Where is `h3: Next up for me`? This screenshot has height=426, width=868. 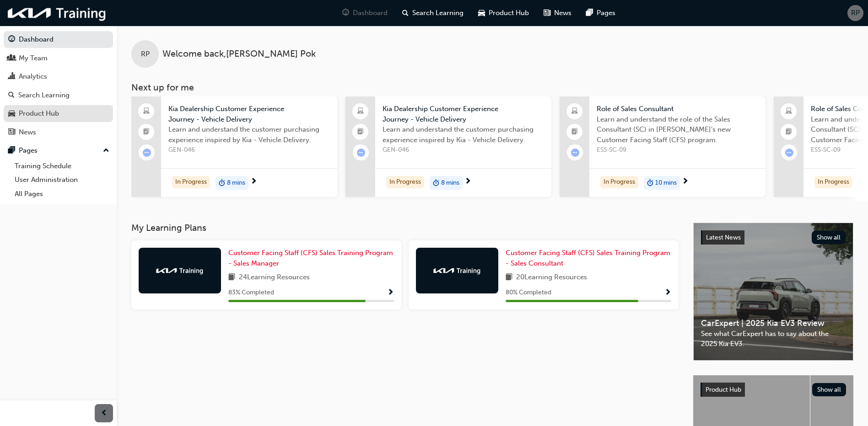 h3: Next up for me is located at coordinates (492, 87).